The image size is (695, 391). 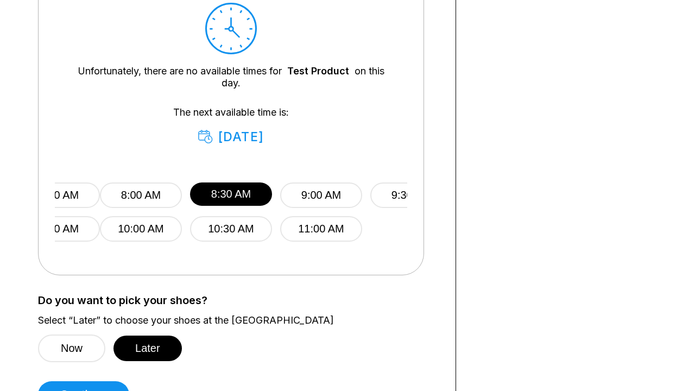 I want to click on button: 11:00 AM, so click(x=321, y=229).